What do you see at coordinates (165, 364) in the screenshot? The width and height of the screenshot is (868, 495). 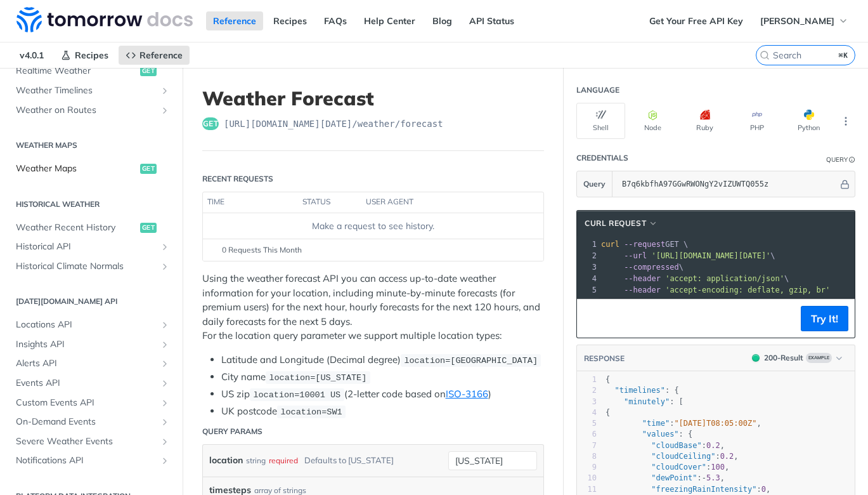 I see `button: Show subpages for Alerts API` at bounding box center [165, 364].